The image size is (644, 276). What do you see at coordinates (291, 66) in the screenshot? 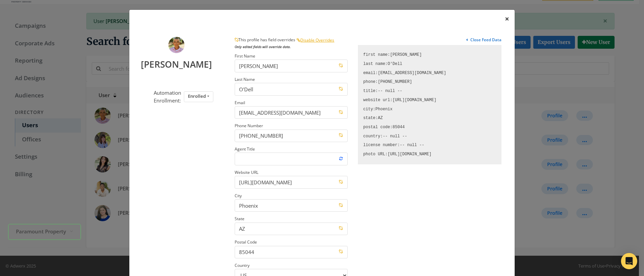
I see `input: First Name` at bounding box center [291, 66].